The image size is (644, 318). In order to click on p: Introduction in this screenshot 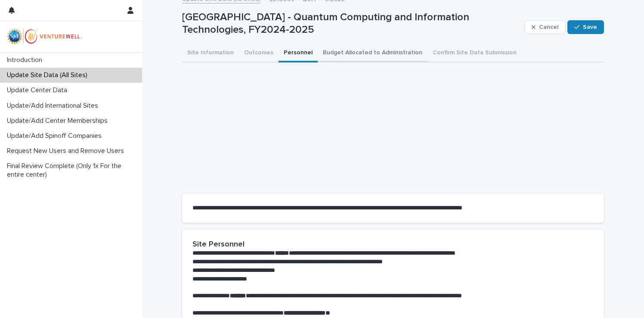, I will do `click(26, 60)`.